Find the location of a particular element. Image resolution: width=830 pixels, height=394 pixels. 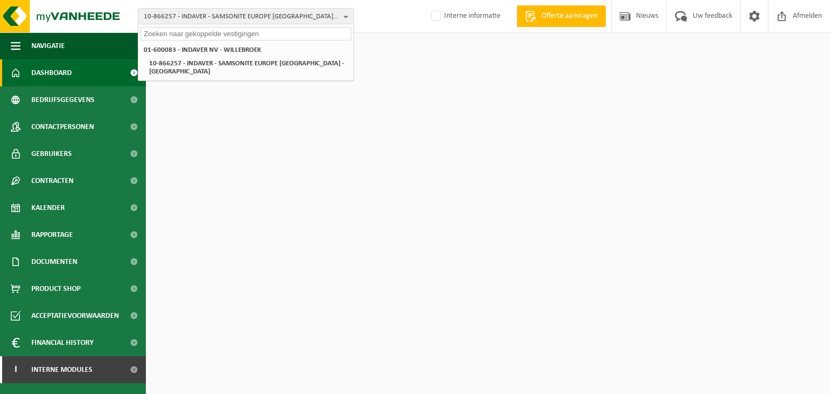

span: Dashboard is located at coordinates (51, 73).